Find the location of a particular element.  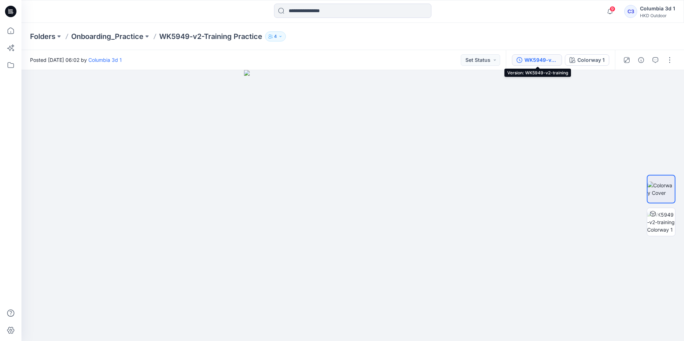

p: 4 is located at coordinates (276, 37).